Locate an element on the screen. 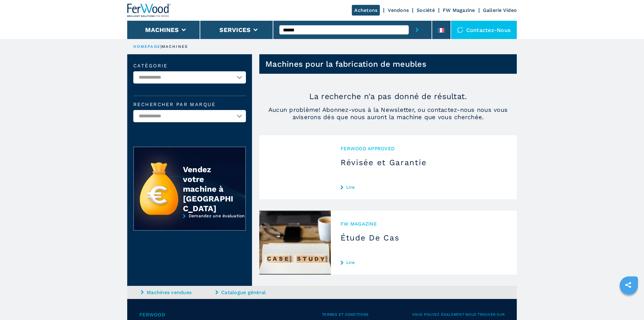  a: Catalogue général is located at coordinates (252, 292).